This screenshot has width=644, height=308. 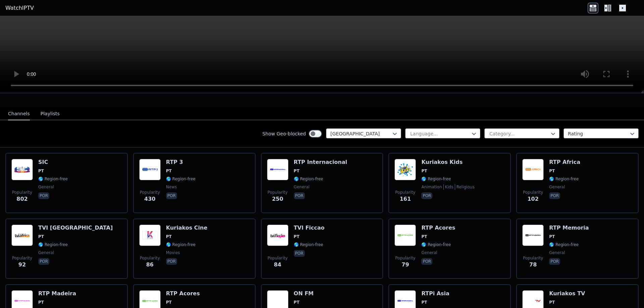 I want to click on span: 84, so click(x=277, y=265).